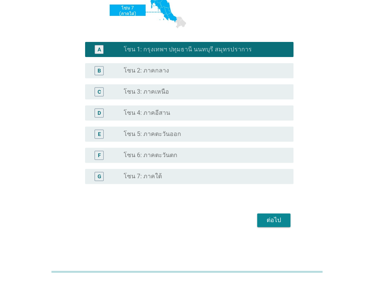 Image resolution: width=374 pixels, height=281 pixels. Describe the element at coordinates (274, 220) in the screenshot. I see `div: ต่อไป` at that location.